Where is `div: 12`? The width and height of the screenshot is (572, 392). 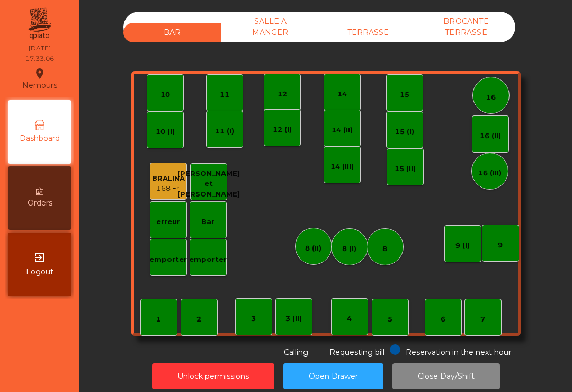
div: 12 is located at coordinates (283, 94).